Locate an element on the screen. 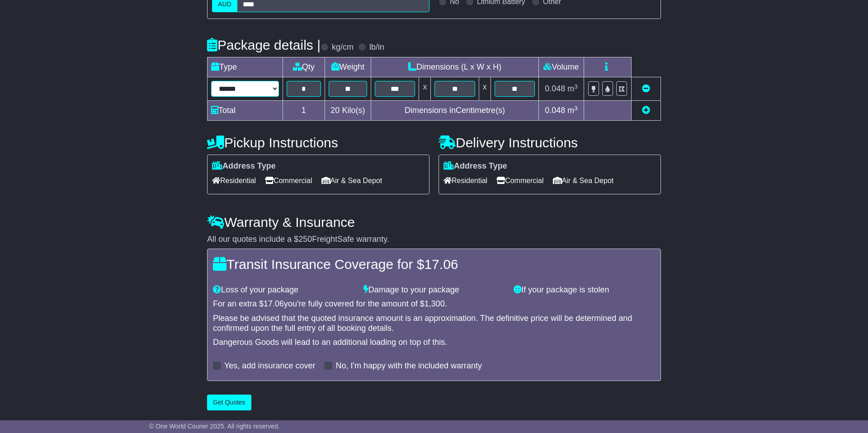 The width and height of the screenshot is (868, 433). div: Loss of your package is located at coordinates (284, 290).